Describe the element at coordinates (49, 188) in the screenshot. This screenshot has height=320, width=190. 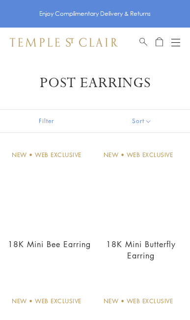
I see `a: E18101-MINIBEE` at that location.